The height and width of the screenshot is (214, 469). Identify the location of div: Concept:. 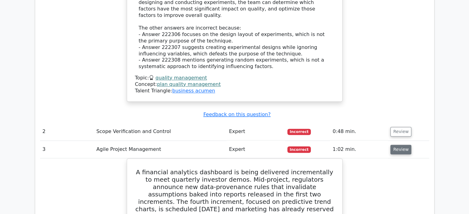
(235, 85).